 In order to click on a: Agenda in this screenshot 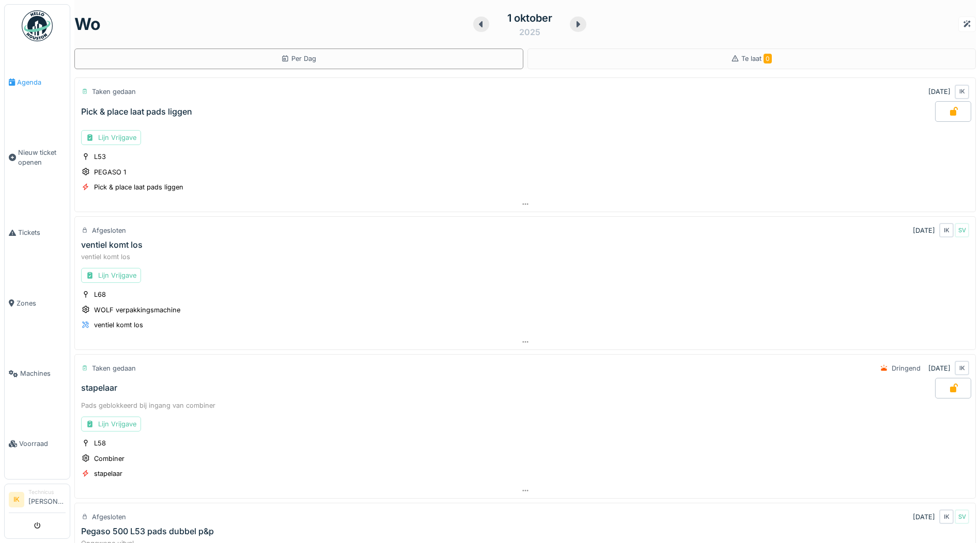, I will do `click(37, 82)`.